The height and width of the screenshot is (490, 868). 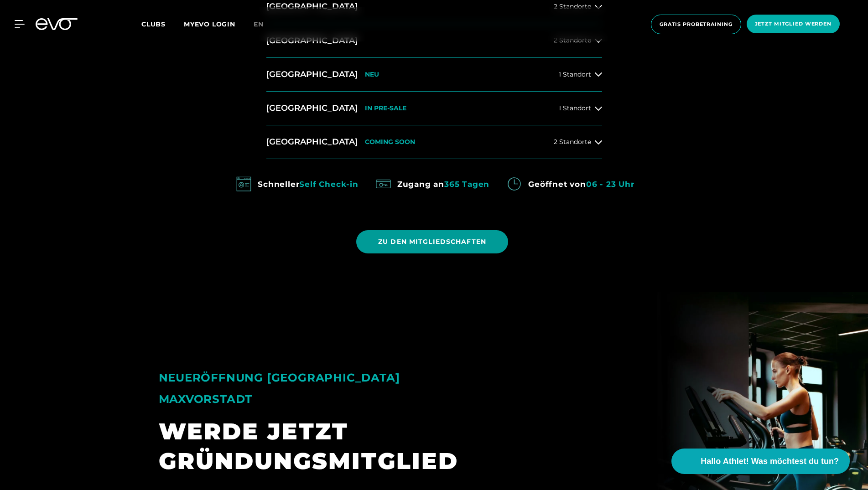 I want to click on p: COMING SOON, so click(x=390, y=142).